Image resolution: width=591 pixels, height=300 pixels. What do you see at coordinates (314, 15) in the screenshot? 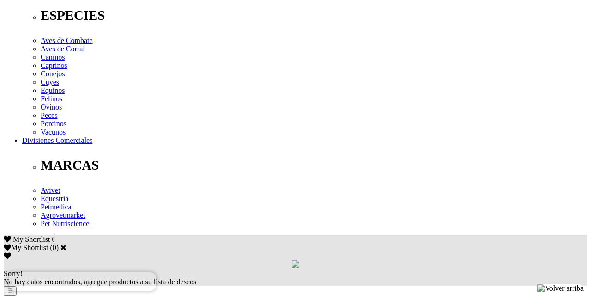
I see `p: ESPECIES` at bounding box center [314, 15].